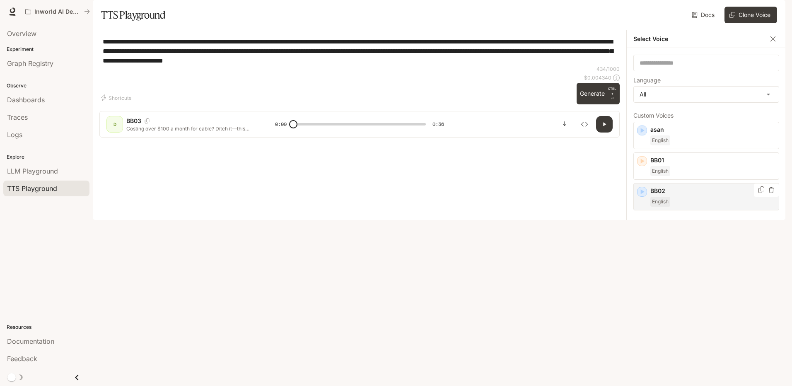 The image size is (792, 386). What do you see at coordinates (612, 91) in the screenshot?
I see `p: CTRL +` at bounding box center [612, 91].